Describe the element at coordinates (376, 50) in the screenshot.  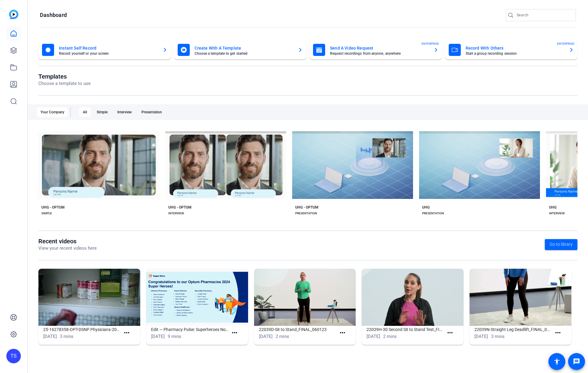
I see `button: Send A Video RequestRequest recordings from anyone, anywhereENTERPRISE` at that location.